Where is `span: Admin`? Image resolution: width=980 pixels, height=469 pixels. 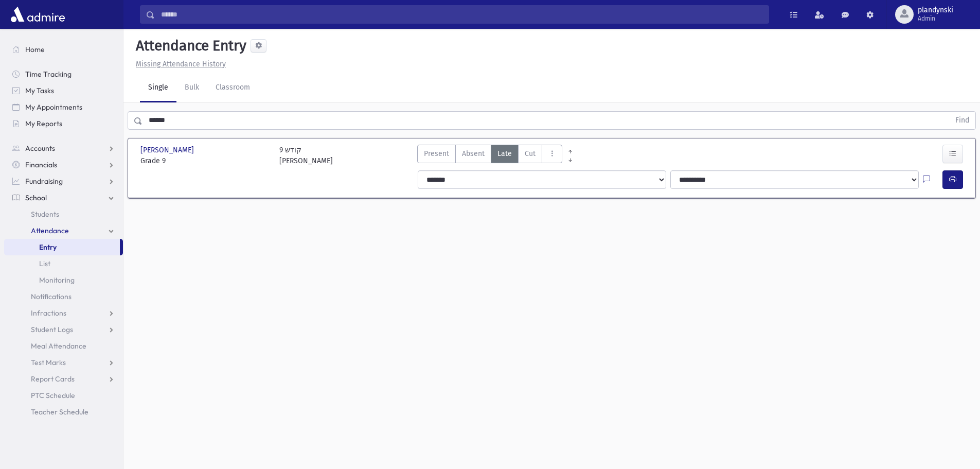 span: Admin is located at coordinates (935, 19).